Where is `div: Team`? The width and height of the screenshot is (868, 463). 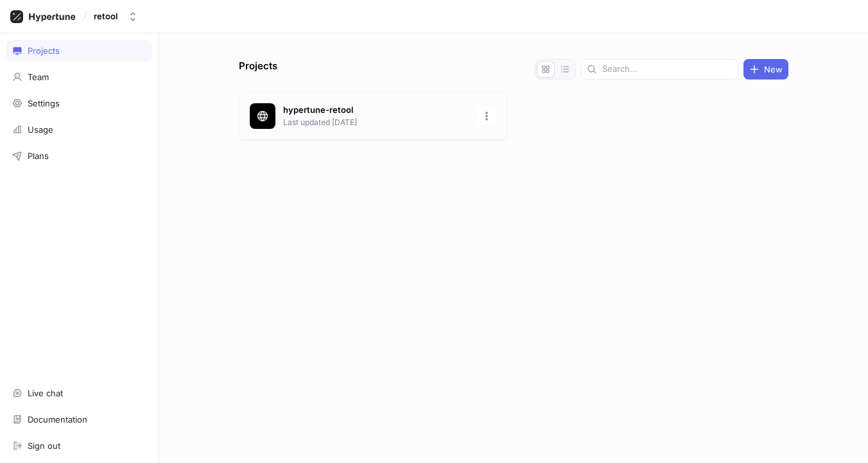 div: Team is located at coordinates (38, 77).